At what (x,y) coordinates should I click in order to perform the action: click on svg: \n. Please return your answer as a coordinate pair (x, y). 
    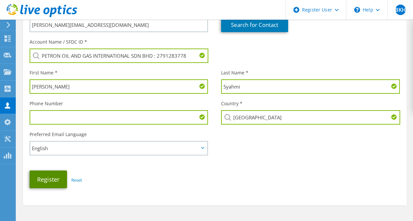
    Looking at the image, I should click on (357, 10).